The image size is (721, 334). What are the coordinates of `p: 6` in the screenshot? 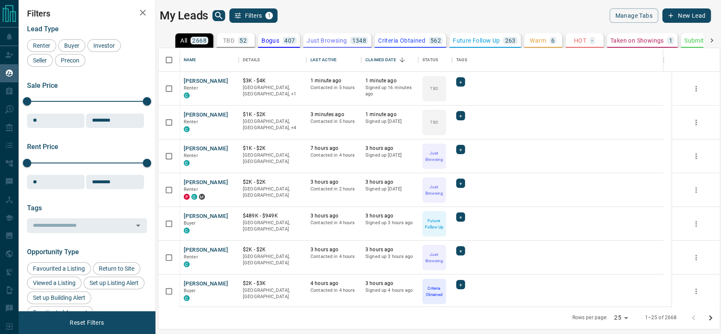 It's located at (553, 41).